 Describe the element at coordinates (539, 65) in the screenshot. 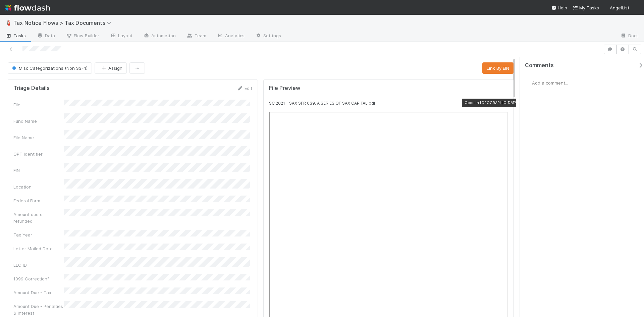

I see `span: Comments` at that location.